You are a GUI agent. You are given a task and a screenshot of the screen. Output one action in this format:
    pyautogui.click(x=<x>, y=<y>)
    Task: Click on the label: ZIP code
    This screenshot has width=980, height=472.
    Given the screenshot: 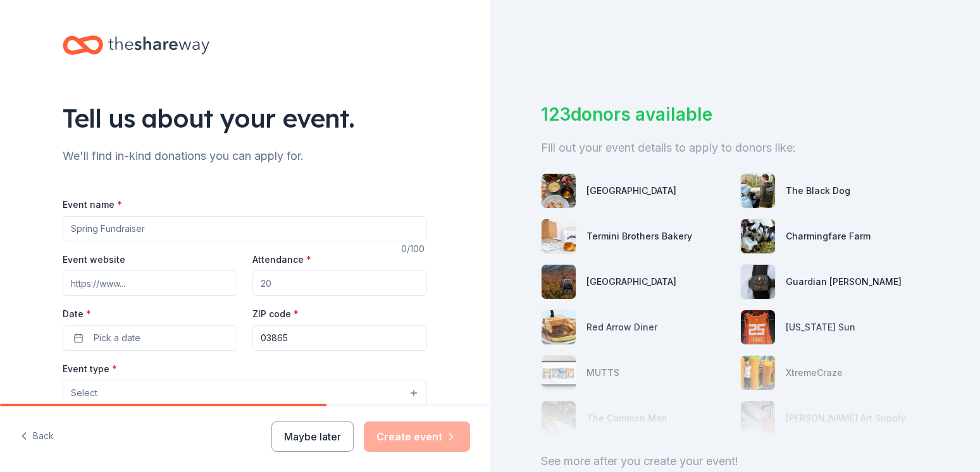 What is the action you would take?
    pyautogui.click(x=275, y=314)
    